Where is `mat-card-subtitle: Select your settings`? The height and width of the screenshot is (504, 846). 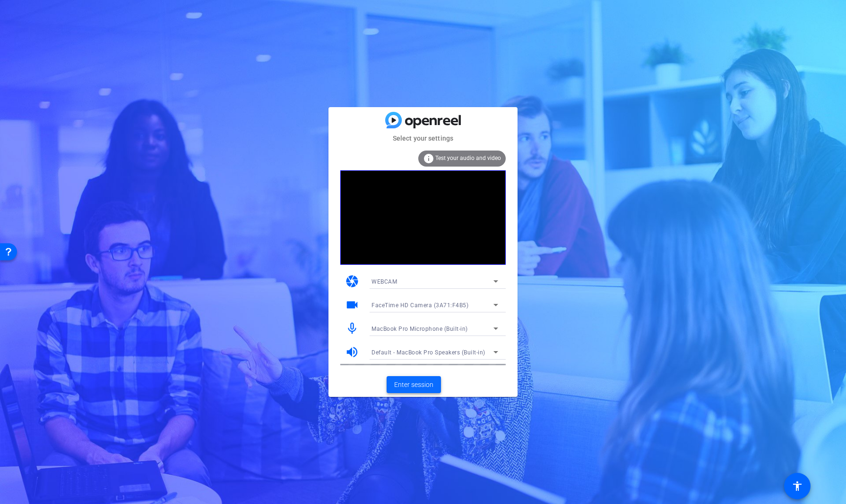 mat-card-subtitle: Select your settings is located at coordinates (423, 138).